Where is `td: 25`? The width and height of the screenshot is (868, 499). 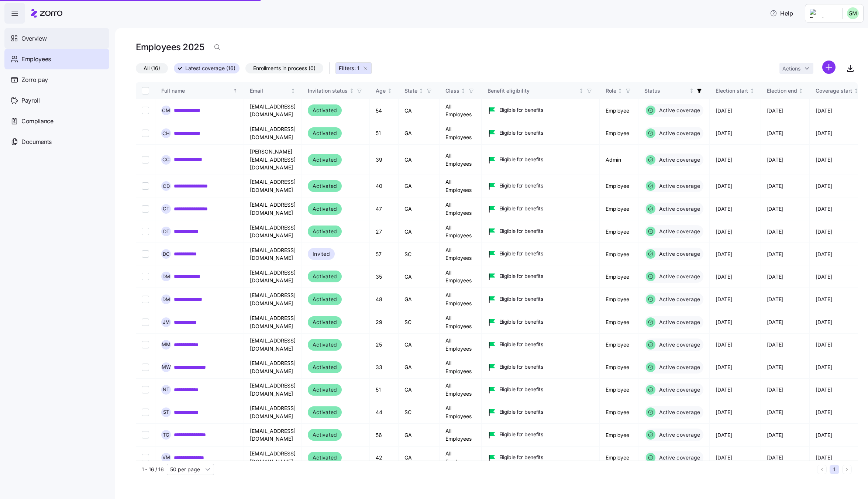 td: 25 is located at coordinates (384, 344).